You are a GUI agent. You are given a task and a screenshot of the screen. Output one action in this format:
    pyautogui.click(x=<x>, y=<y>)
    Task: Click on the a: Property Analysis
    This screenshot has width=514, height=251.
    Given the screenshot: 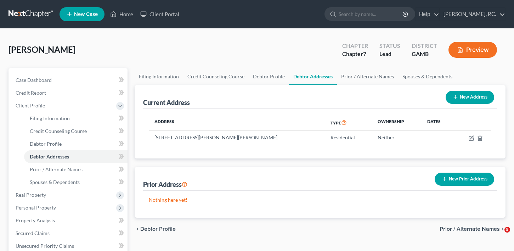 What is the action you would take?
    pyautogui.click(x=69, y=221)
    